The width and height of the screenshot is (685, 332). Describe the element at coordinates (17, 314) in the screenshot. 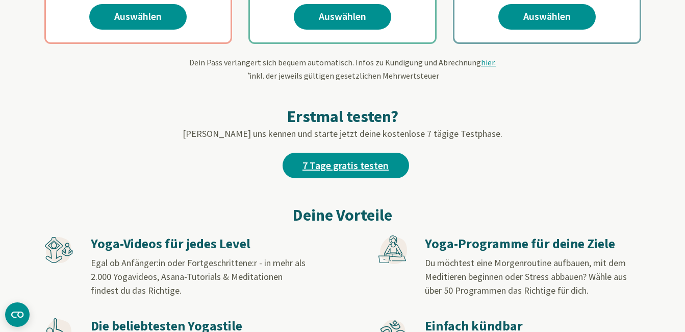

I see `button: CMP-Widget öffnen` at that location.